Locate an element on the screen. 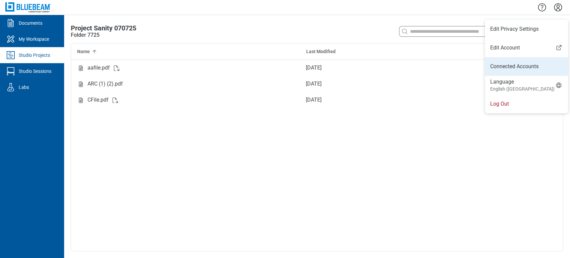 This screenshot has width=570, height=258. ul: Menu is located at coordinates (527, 66).